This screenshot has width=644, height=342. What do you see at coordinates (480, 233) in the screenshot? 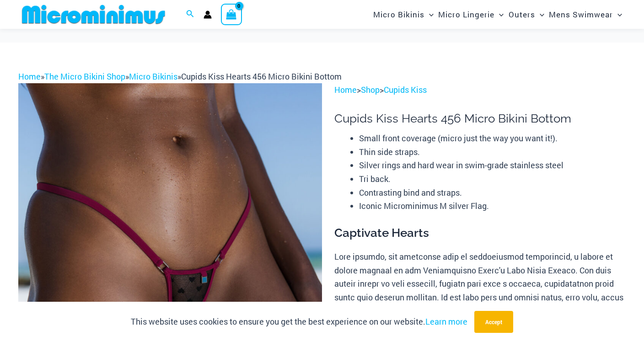
I see `h3: Captivate Hearts` at bounding box center [480, 233].